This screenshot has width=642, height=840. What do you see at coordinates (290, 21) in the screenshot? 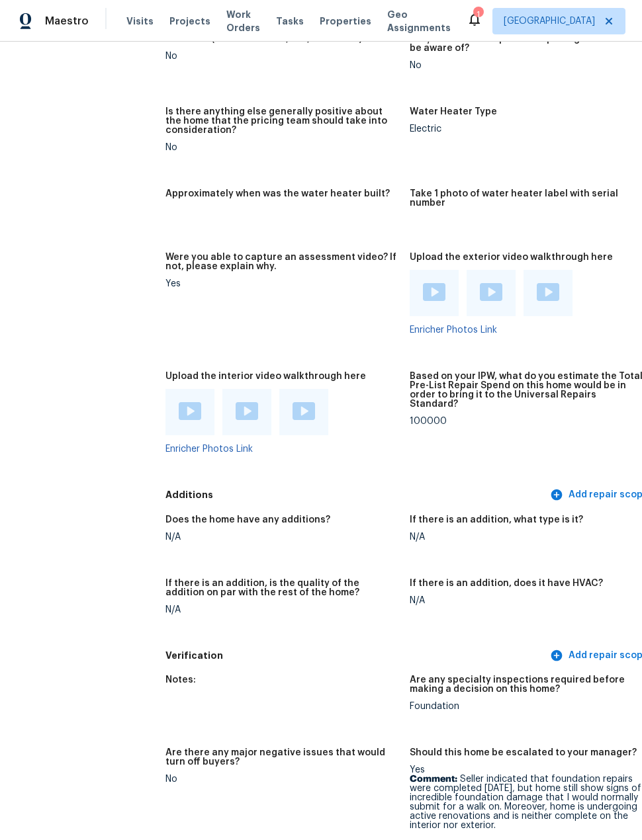
I see `span: Tasks` at bounding box center [290, 21].